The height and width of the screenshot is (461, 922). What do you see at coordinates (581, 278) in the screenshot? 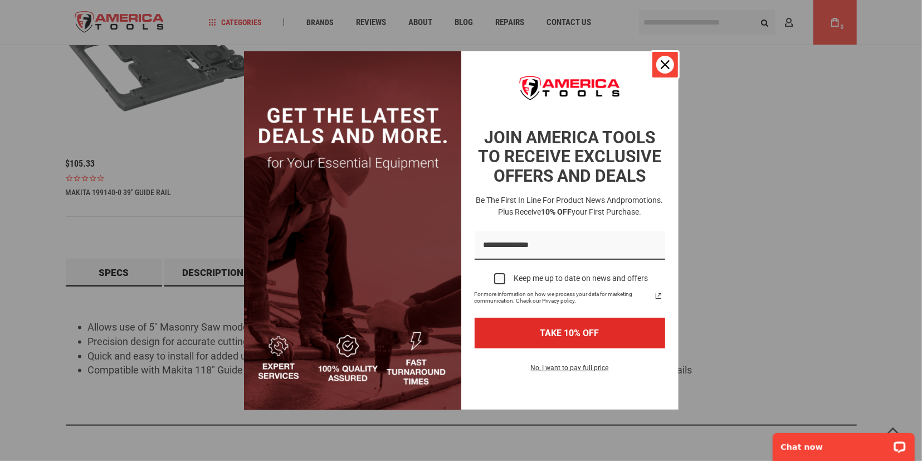
I see `div: Keep me up to date on news and offers` at bounding box center [581, 278].